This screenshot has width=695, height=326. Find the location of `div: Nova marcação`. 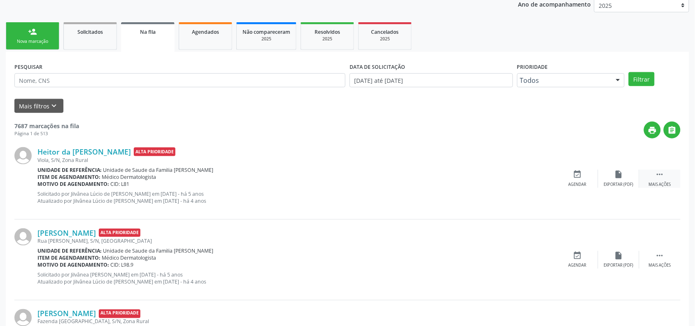

div: Nova marcação is located at coordinates (33, 41).